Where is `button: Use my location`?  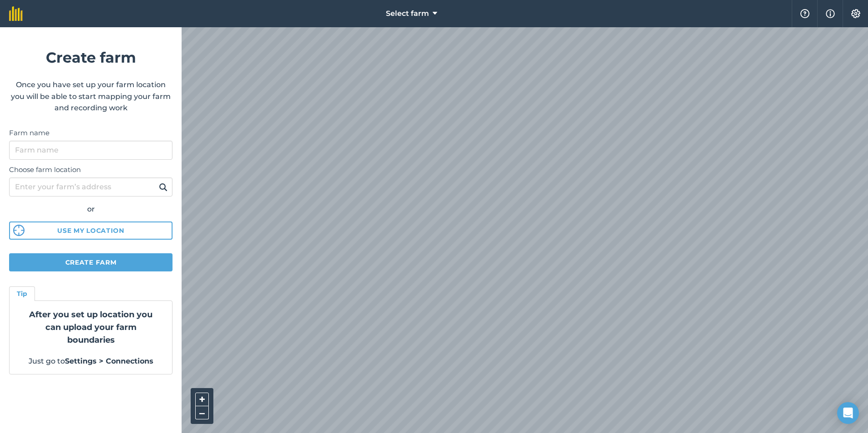 button: Use my location is located at coordinates (91, 231).